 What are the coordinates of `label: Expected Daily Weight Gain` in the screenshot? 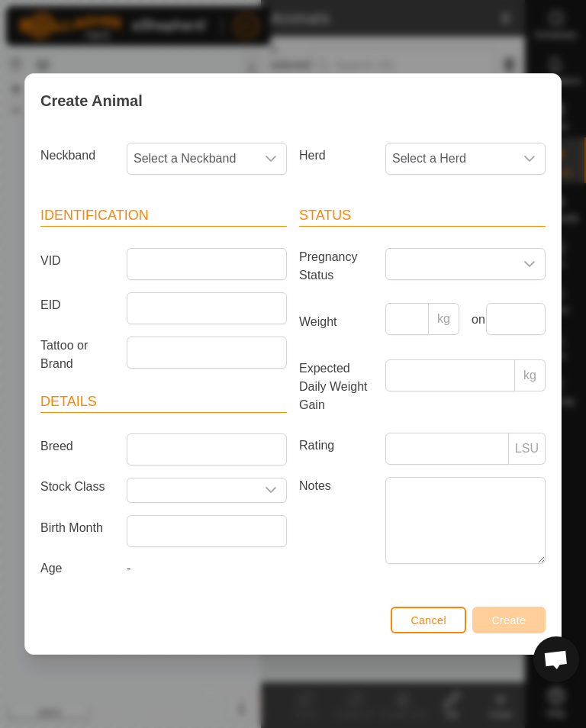 It's located at (336, 387).